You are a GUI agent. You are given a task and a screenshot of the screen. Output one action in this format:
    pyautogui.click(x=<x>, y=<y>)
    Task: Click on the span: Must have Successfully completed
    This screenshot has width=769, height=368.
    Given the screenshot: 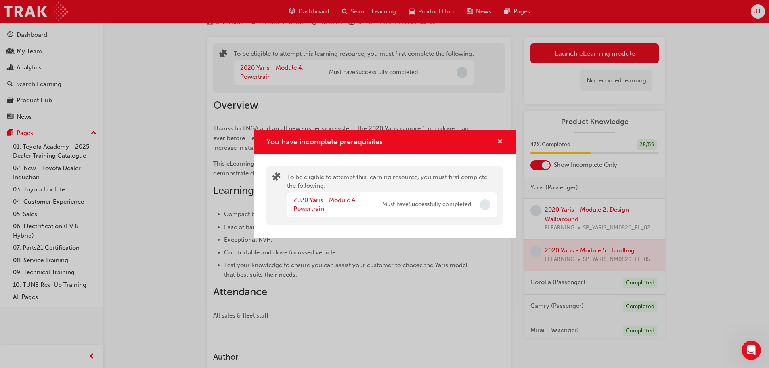 What is the action you would take?
    pyautogui.click(x=427, y=204)
    